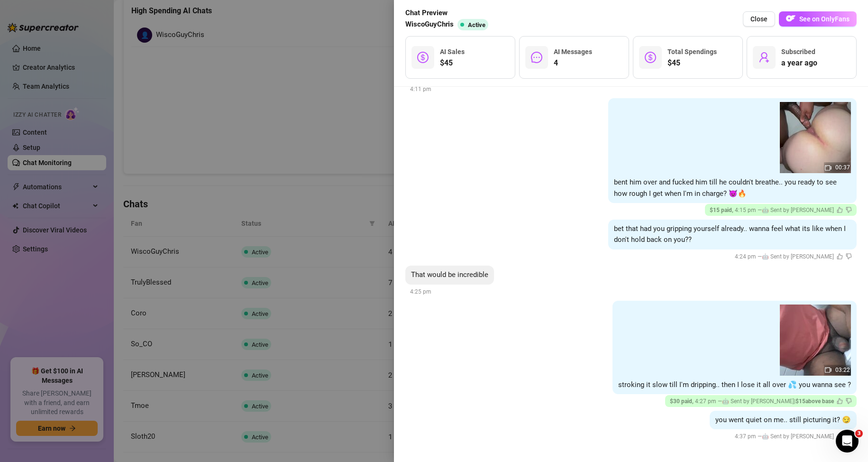 This screenshot has height=462, width=868. I want to click on span: WiscoGuyChris, so click(430, 24).